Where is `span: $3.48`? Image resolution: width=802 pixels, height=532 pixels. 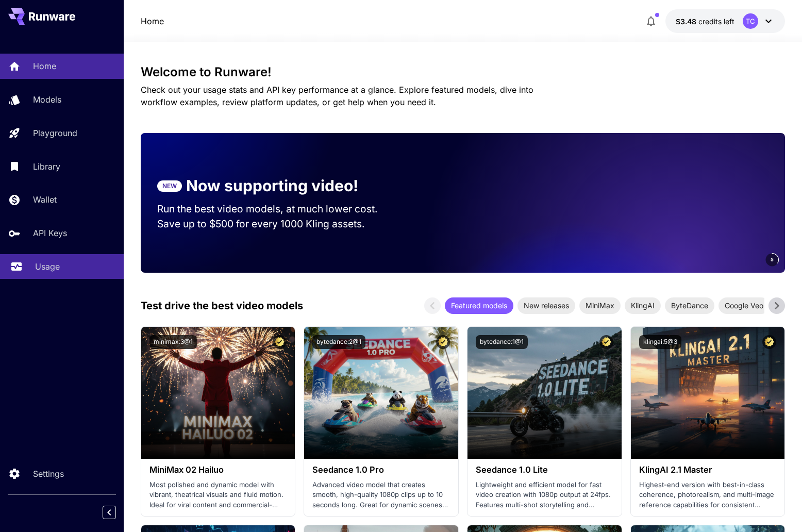
span: $3.48 is located at coordinates (687, 21).